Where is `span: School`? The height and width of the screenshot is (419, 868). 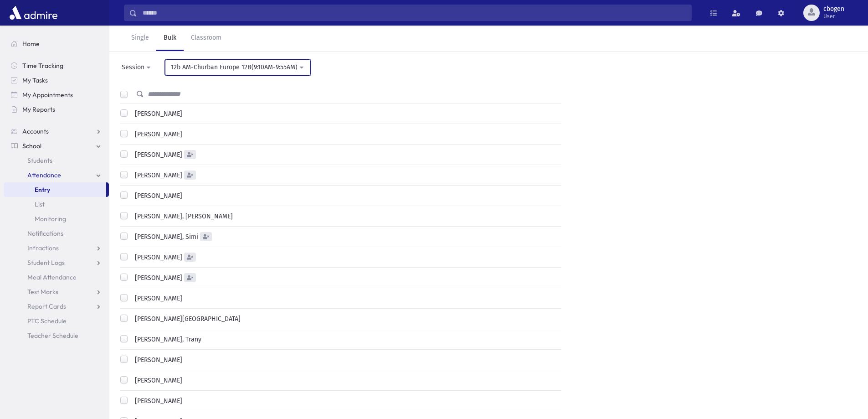
span: School is located at coordinates (32, 146).